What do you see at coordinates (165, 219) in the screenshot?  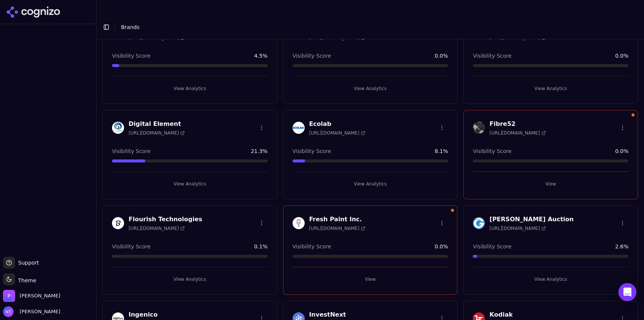 I see `h3: Flourish Technologies` at bounding box center [165, 219].